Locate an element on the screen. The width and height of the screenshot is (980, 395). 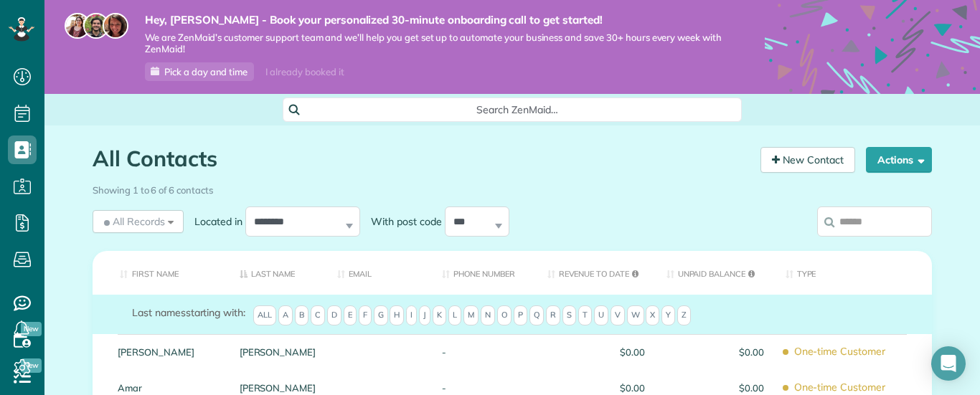
h1: All Contacts is located at coordinates (421, 159).